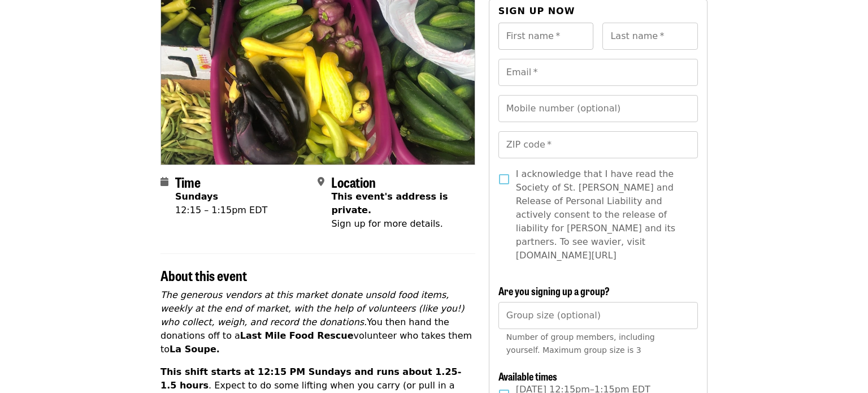 Image resolution: width=868 pixels, height=393 pixels. Describe the element at coordinates (554, 291) in the screenshot. I see `span: Are you signing up a group?` at that location.